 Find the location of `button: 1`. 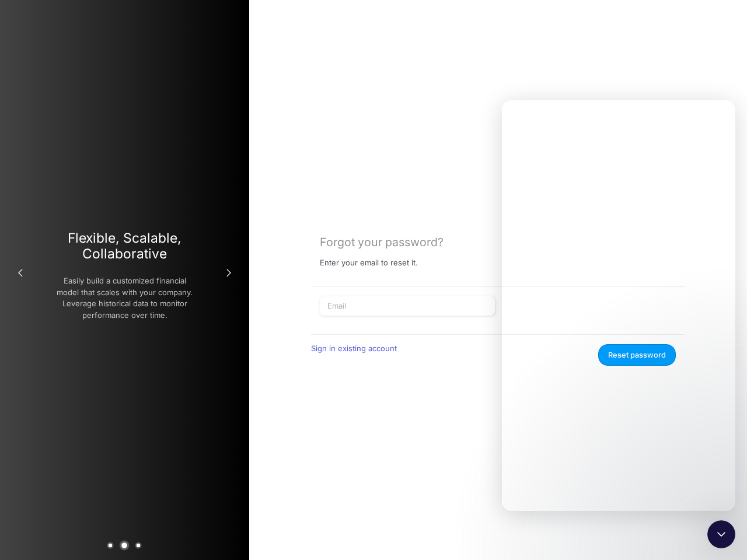

button: 1 is located at coordinates (110, 545).